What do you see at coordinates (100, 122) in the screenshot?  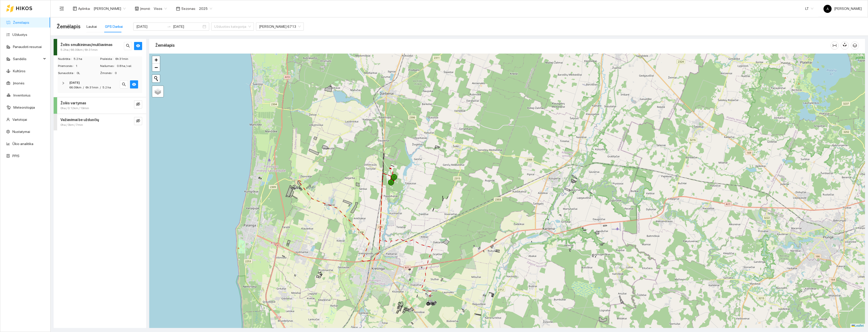 I see `div: Važiavimai be užduočių0ha / 0km / 7mineye-invisible` at bounding box center [100, 122].